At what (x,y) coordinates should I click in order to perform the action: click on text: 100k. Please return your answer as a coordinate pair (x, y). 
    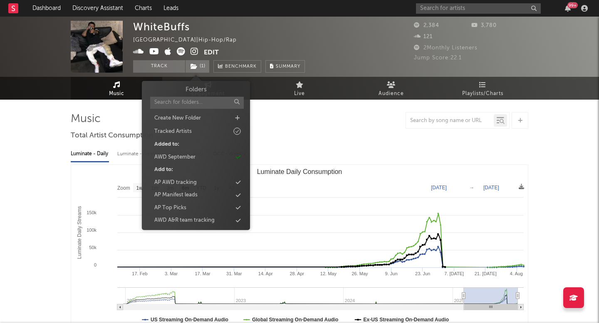
    Looking at the image, I should click on (91, 230).